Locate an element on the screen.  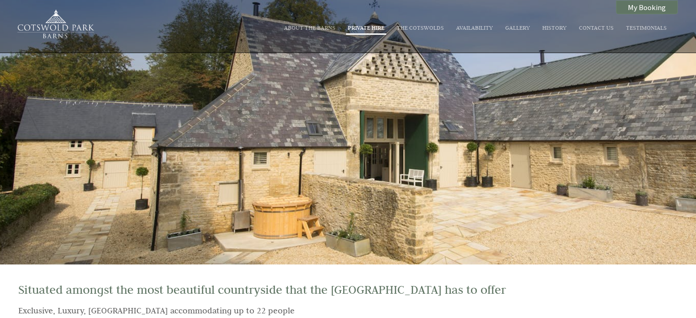
img: Cotswold Park Barns is located at coordinates (55, 25).